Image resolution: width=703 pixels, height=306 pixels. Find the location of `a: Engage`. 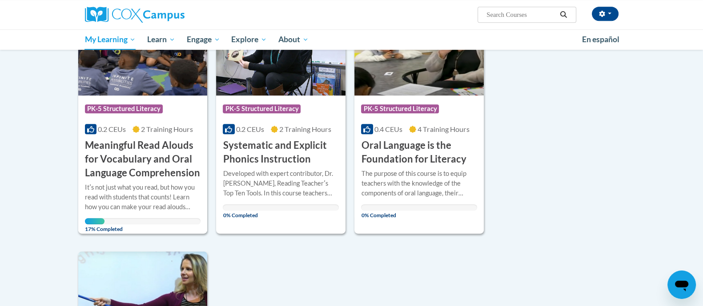

a: Engage is located at coordinates (203, 40).